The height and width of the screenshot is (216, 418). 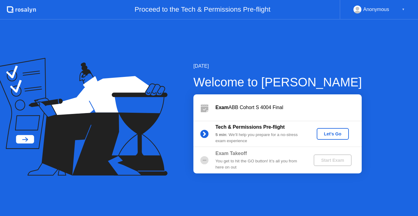 What do you see at coordinates (289, 108) in the screenshot?
I see `div: ABB Cohort S 4004 Final` at bounding box center [289, 108].